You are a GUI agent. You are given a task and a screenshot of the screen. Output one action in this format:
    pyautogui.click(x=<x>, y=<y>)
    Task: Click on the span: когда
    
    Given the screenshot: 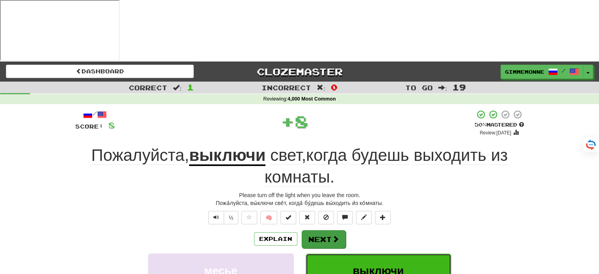 What is the action you would take?
    pyautogui.click(x=326, y=155)
    